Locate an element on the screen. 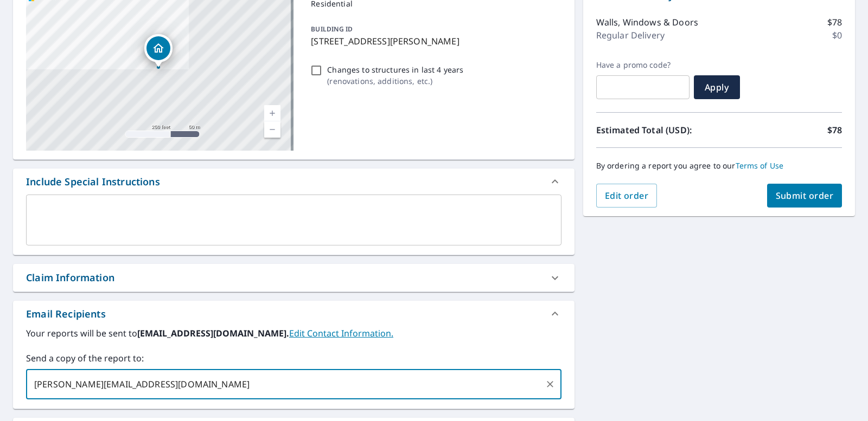  div: Dropped pin, building 1, Residential property, 280 Edwin Ave Saint Louis, MO 63122 is located at coordinates (158, 51).